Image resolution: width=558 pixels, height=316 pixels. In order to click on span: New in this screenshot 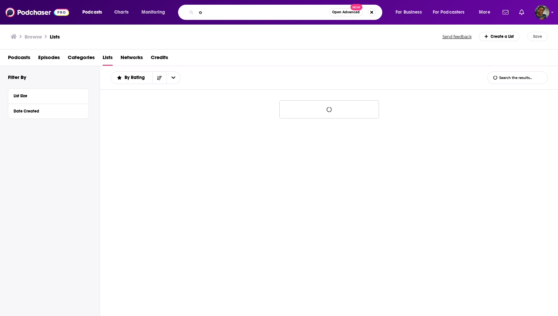, I will do `click(356, 7)`.